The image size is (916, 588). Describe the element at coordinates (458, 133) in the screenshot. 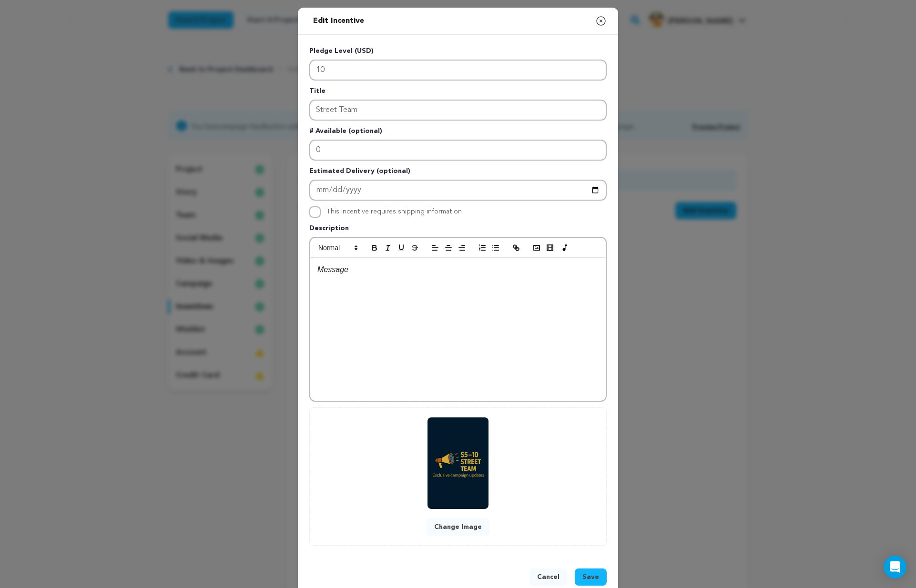

I see `p: # Available (optional)` at that location.